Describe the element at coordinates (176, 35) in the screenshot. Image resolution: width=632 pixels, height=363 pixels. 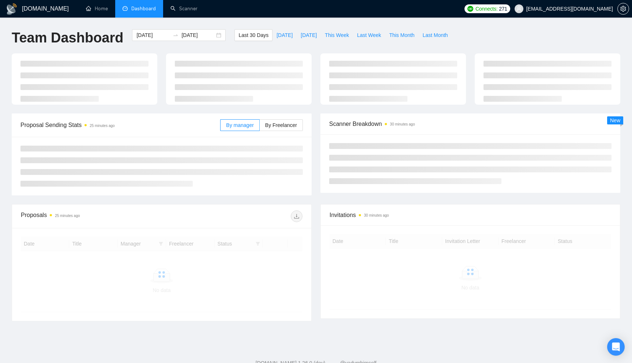
I see `span: swap-right` at that location.